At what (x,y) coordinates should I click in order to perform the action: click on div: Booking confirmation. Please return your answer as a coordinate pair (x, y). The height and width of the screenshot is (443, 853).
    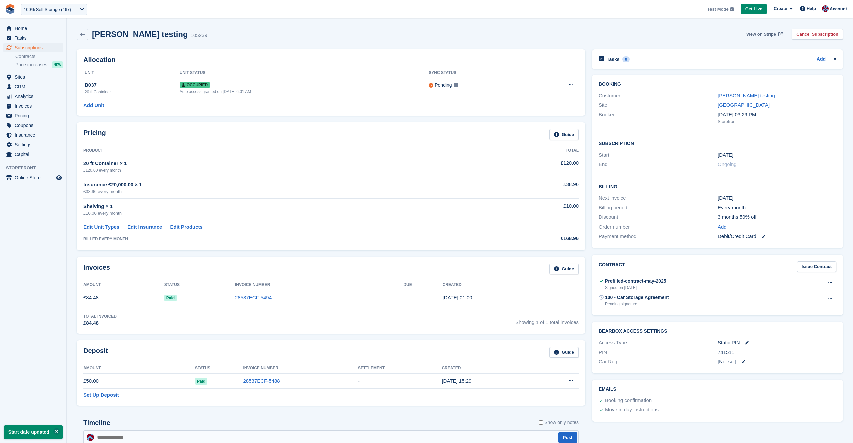
    Looking at the image, I should click on (628, 401).